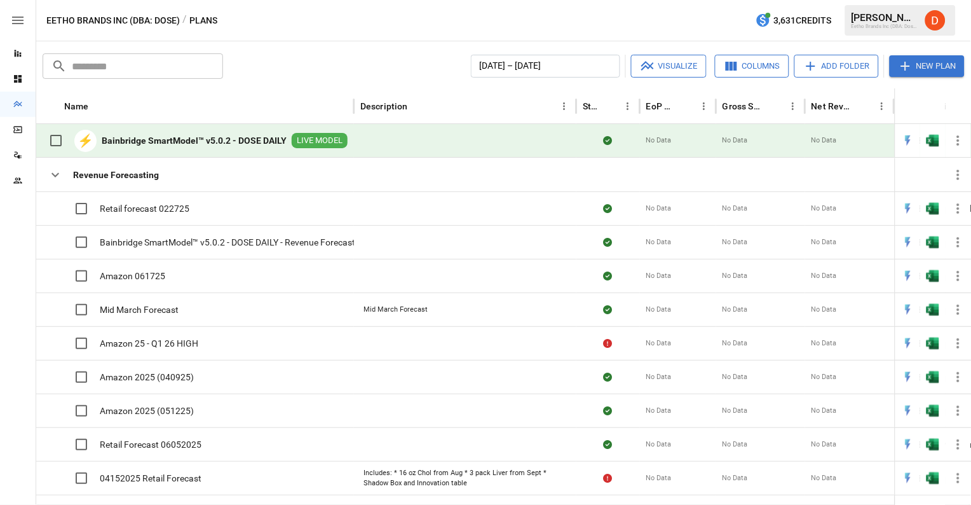 This screenshot has width=971, height=505. What do you see at coordinates (564, 106) in the screenshot?
I see `button: Description column menu` at bounding box center [564, 106].